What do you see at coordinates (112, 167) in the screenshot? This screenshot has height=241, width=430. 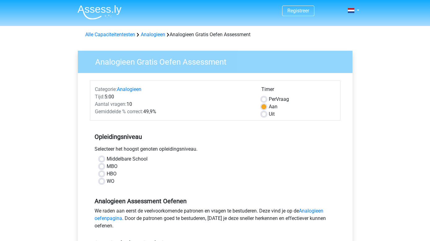 I see `label: MBO` at bounding box center [112, 167].